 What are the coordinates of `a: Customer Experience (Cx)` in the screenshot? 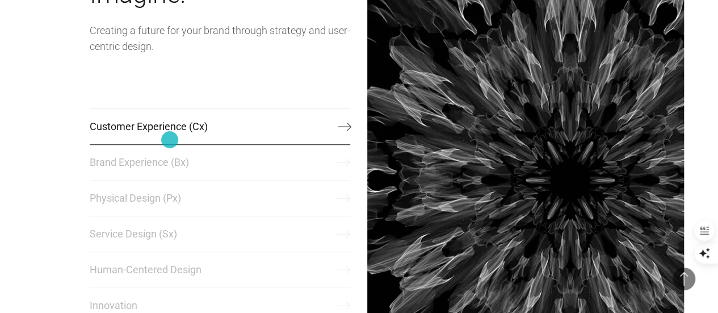 It's located at (220, 127).